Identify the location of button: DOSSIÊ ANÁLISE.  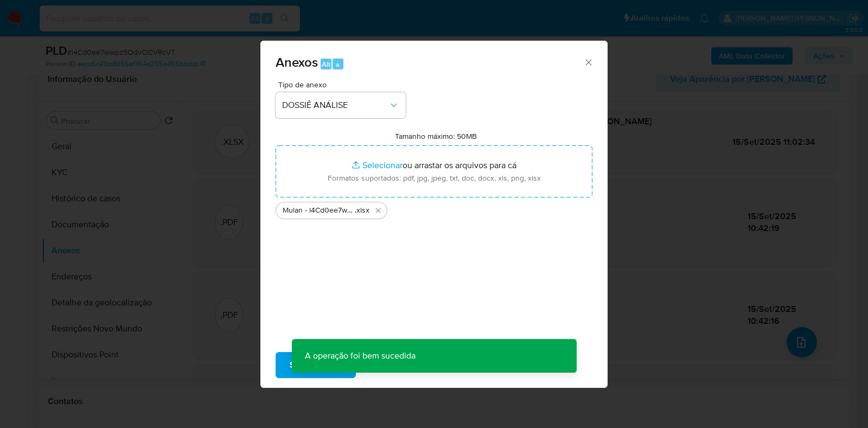
(341, 105).